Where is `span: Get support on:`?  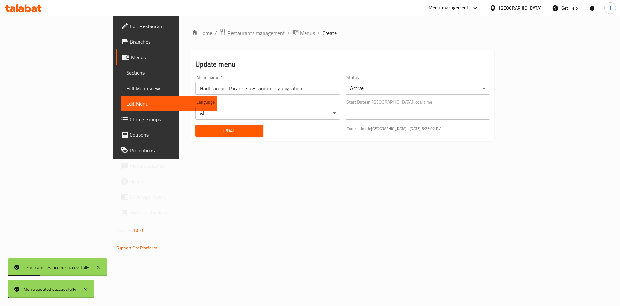 span: Get support on: is located at coordinates (131, 241).